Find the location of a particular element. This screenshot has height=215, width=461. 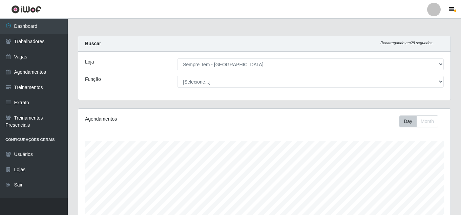

i: Recarregando em 29 segundos... is located at coordinates (408, 43).